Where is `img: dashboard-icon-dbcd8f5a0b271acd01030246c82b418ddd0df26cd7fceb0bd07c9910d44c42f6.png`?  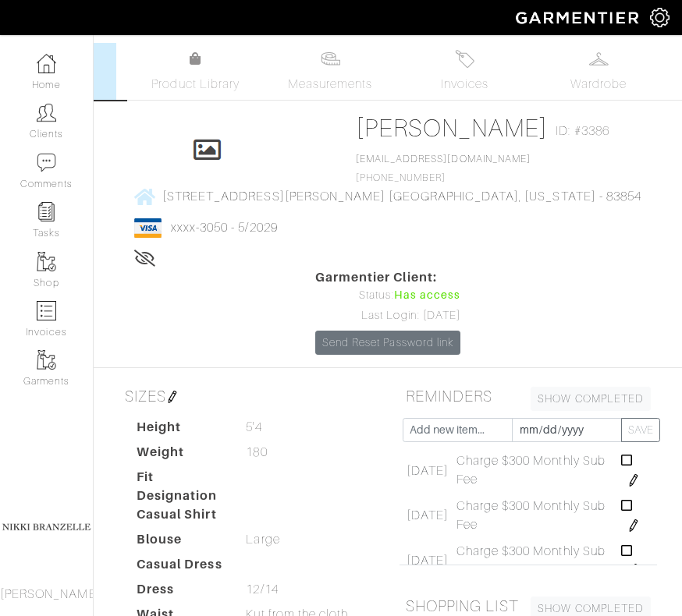
img: dashboard-icon-dbcd8f5a0b271acd01030246c82b418ddd0df26cd7fceb0bd07c9910d44c42f6.png is located at coordinates (46, 63).